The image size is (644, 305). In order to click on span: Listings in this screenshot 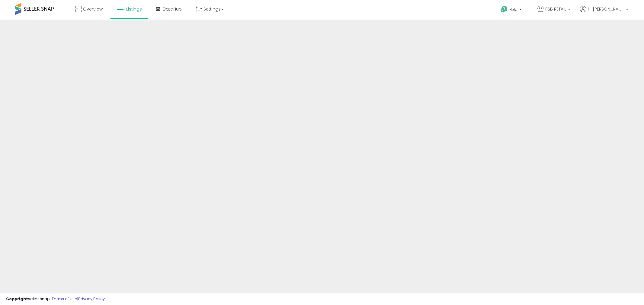, I will do `click(134, 9)`.